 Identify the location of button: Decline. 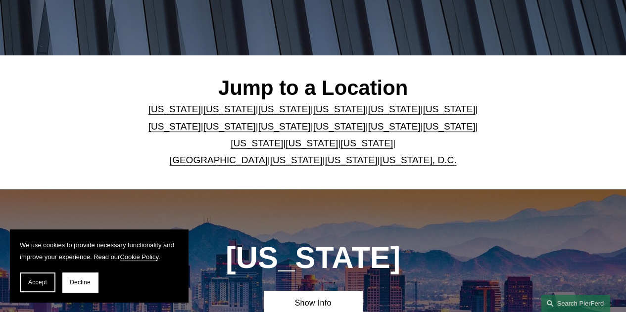
(80, 283).